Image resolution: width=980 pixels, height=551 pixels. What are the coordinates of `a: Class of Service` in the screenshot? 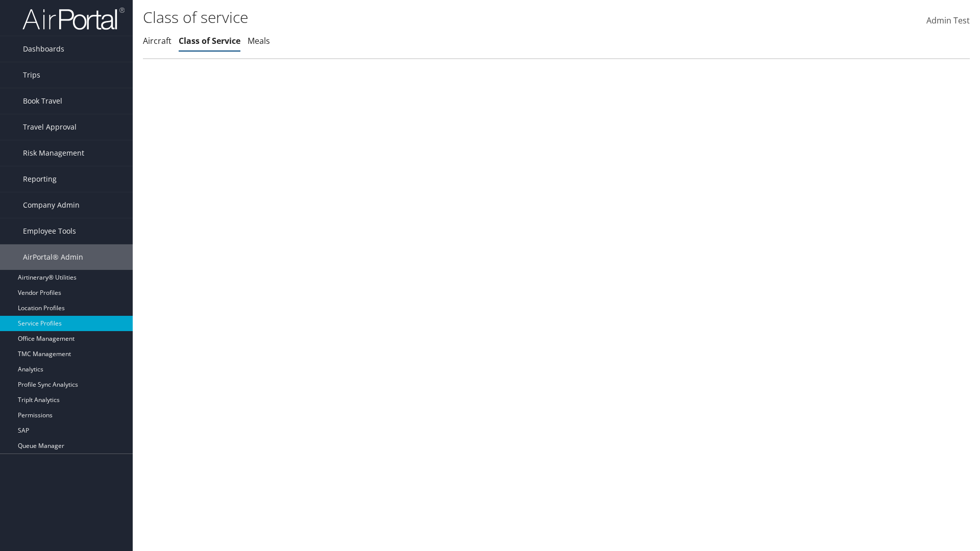 It's located at (209, 41).